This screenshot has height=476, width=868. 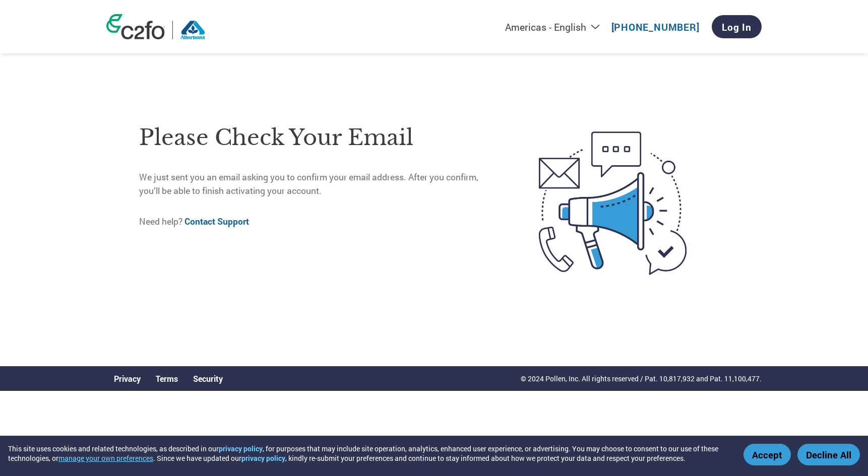 I want to click on a: Log In, so click(x=736, y=27).